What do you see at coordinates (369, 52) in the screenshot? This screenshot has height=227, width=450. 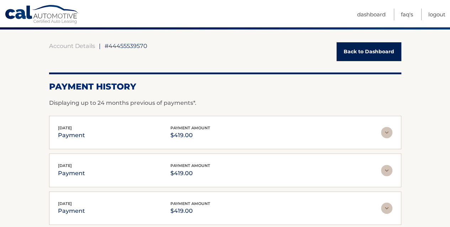 I see `a: Back to Dashboard` at bounding box center [369, 52].